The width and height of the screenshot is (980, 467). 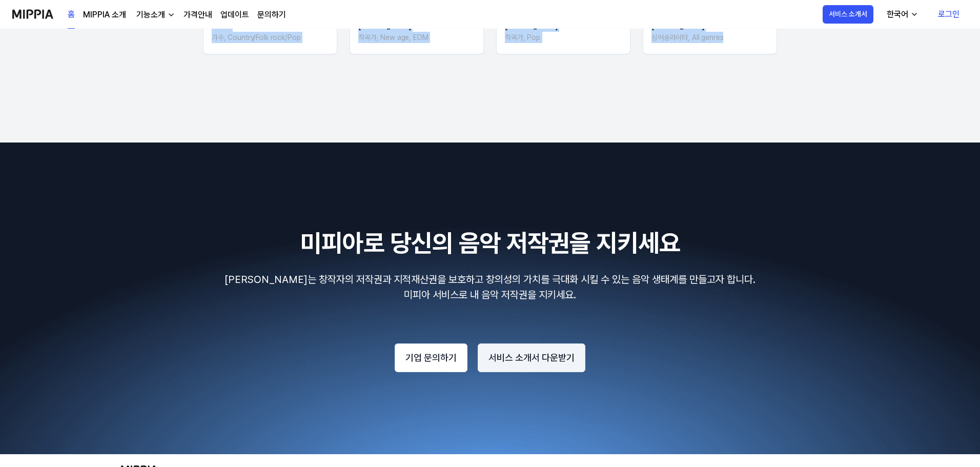 What do you see at coordinates (687, 38) in the screenshot?
I see `div: 싱어송라이터, All genres` at bounding box center [687, 38].